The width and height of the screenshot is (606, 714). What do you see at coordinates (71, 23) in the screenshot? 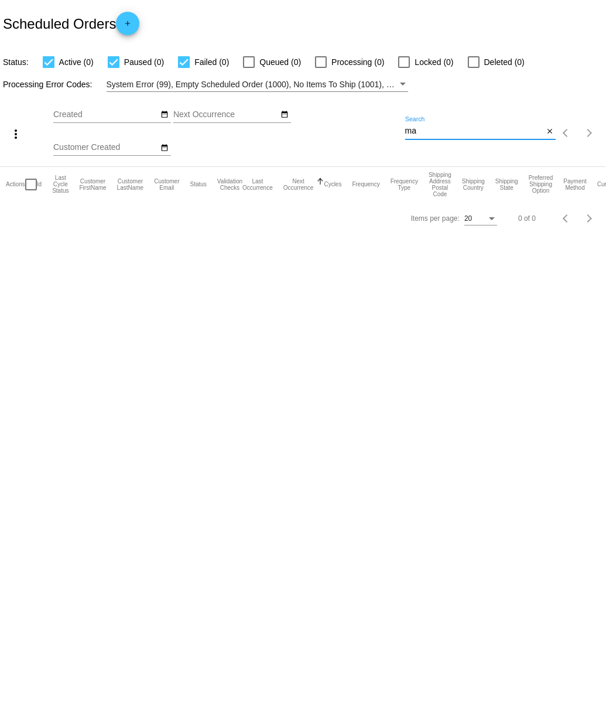
I see `h2: Scheduled Orders` at bounding box center [71, 23].